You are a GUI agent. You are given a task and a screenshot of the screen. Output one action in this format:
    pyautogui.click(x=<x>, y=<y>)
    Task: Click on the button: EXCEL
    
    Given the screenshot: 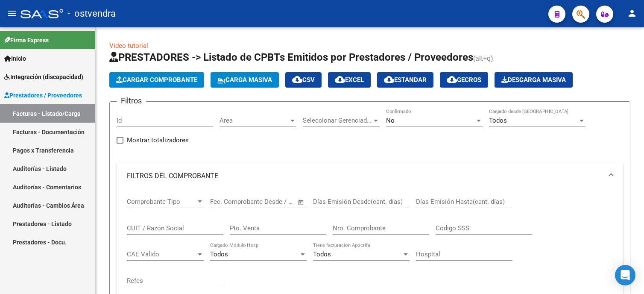 What is the action you would take?
    pyautogui.click(x=349, y=80)
    